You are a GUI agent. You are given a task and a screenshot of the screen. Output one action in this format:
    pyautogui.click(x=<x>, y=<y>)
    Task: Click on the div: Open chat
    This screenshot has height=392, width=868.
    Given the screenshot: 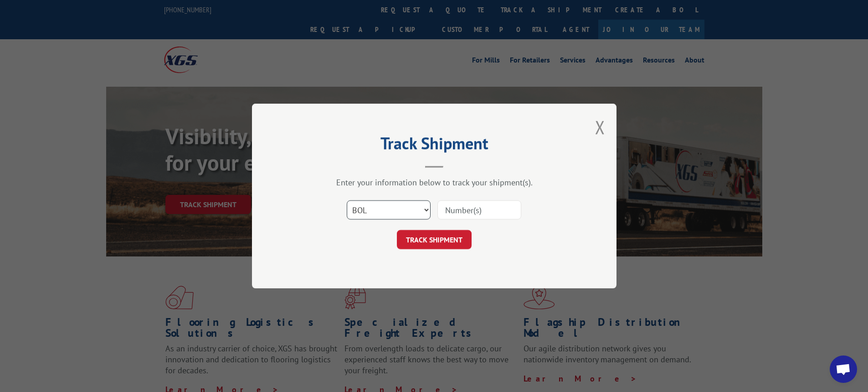 What is the action you would take?
    pyautogui.click(x=843, y=369)
    